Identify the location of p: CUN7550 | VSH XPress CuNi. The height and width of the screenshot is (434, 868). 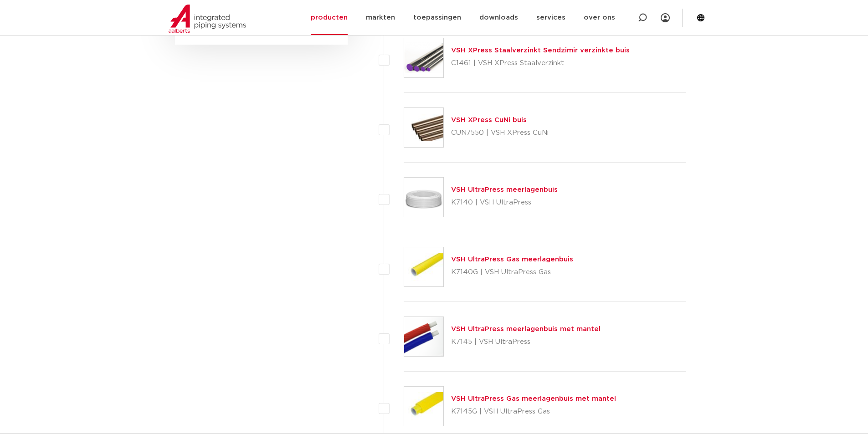
(500, 133).